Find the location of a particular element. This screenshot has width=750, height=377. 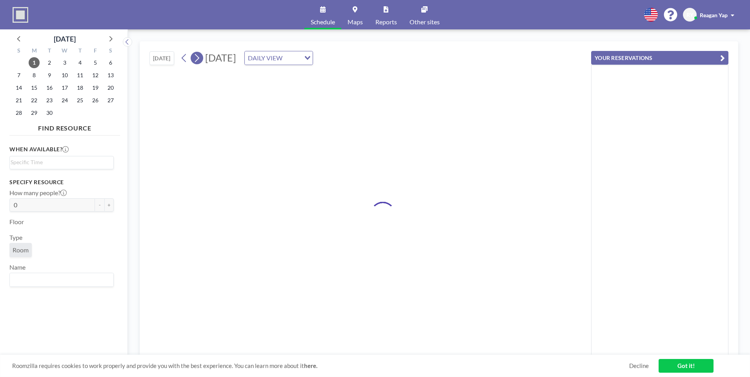

span: Friday, September 19, 2025 is located at coordinates (95, 88).